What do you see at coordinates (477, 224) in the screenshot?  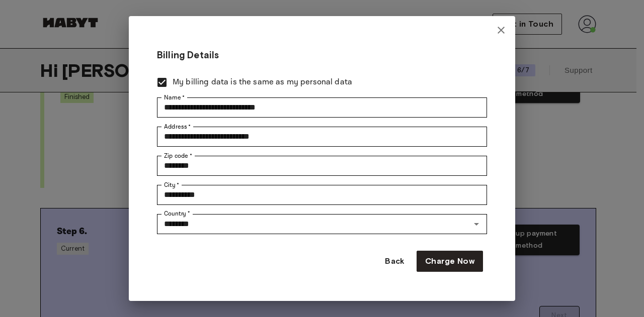 I see `button: Open` at bounding box center [477, 224].